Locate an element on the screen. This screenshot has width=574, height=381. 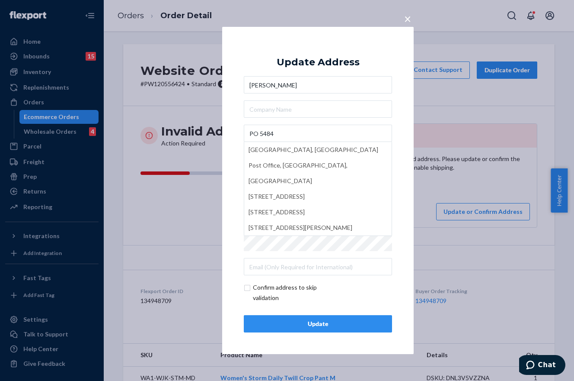
input: Company Name is located at coordinates (318, 109).